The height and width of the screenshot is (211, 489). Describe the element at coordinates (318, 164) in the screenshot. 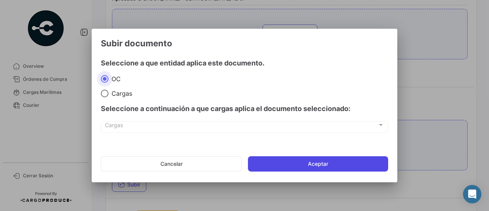

I see `button: Aceptar` at that location.